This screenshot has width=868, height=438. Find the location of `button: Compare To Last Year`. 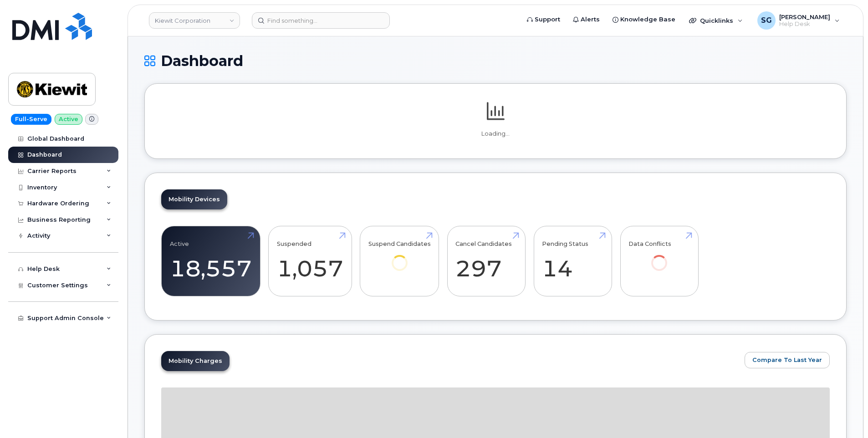

button: Compare To Last Year is located at coordinates (787, 360).